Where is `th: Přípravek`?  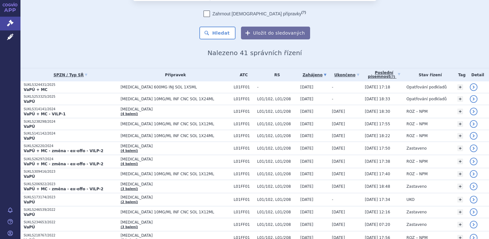
th: Přípravek is located at coordinates (174, 75).